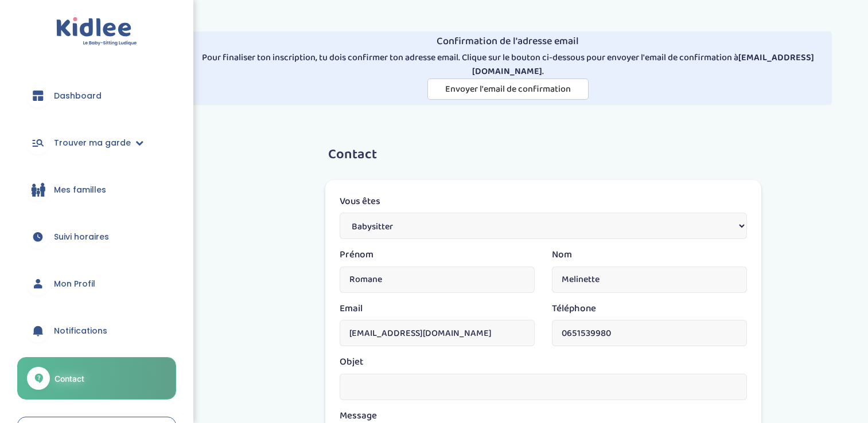 The width and height of the screenshot is (868, 423). I want to click on label: Téléphone, so click(574, 309).